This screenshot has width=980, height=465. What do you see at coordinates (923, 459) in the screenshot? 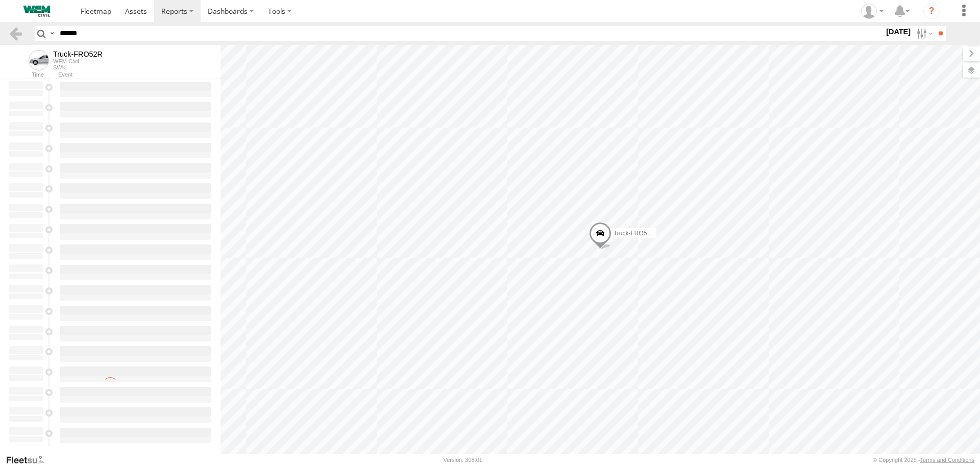
I see `div: © Copyright 2025 -` at bounding box center [923, 459].